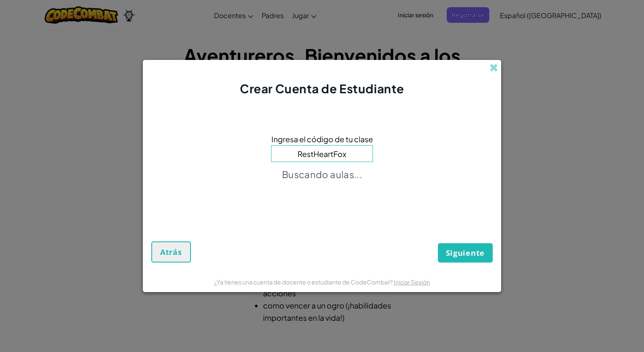  Describe the element at coordinates (465, 253) in the screenshot. I see `span: Siguiente` at that location.